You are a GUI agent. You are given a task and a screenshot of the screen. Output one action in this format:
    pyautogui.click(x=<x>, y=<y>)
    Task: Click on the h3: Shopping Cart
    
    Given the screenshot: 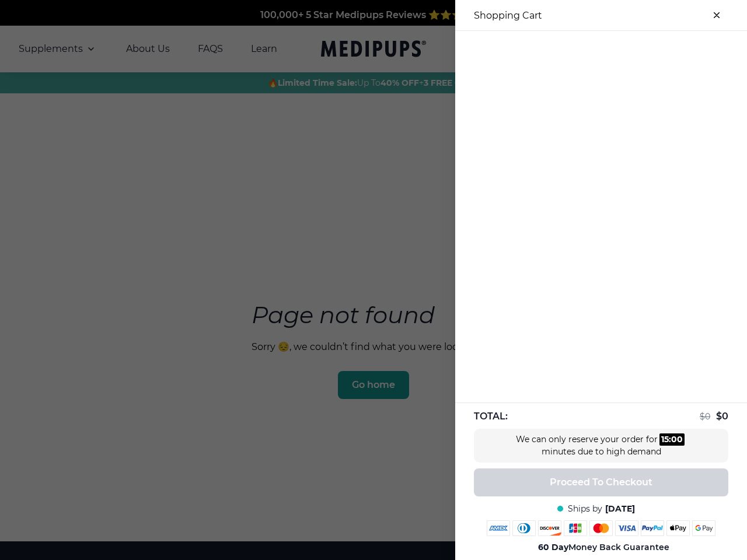 What is the action you would take?
    pyautogui.click(x=508, y=15)
    